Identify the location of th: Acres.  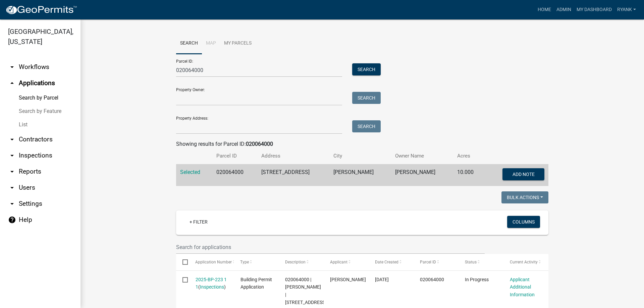
(468, 156).